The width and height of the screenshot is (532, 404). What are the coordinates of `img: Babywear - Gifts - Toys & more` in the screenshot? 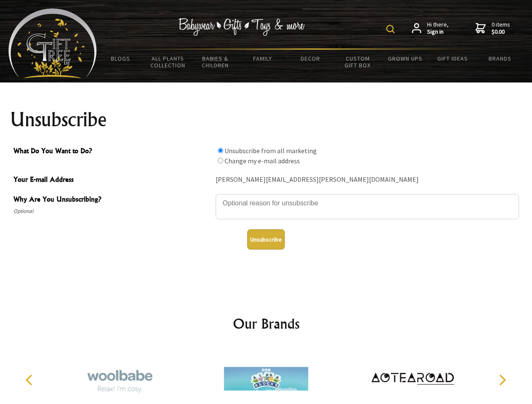 It's located at (242, 27).